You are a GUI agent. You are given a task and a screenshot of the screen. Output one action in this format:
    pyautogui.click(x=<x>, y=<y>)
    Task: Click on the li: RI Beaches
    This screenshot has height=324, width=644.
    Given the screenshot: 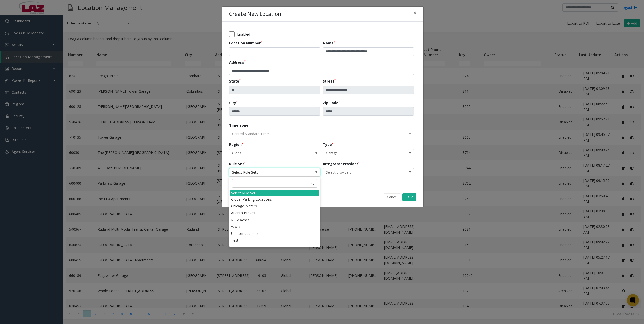 What is the action you would take?
    pyautogui.click(x=275, y=220)
    